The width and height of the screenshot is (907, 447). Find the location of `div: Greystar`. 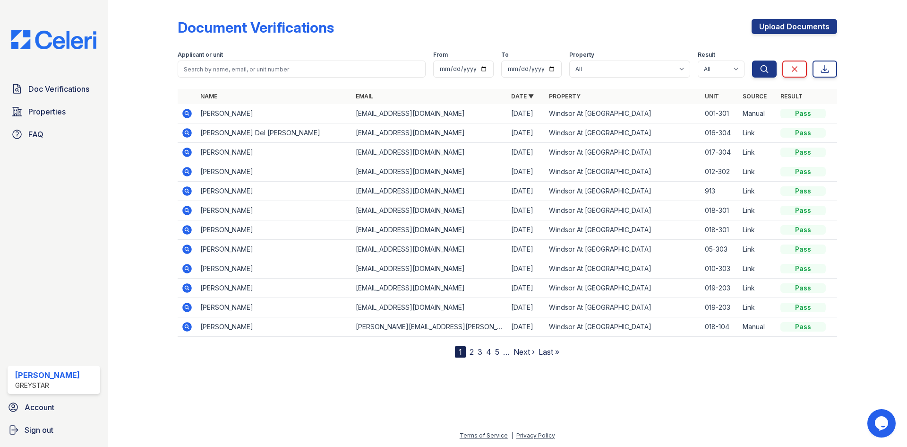

div: Greystar is located at coordinates (47, 385).